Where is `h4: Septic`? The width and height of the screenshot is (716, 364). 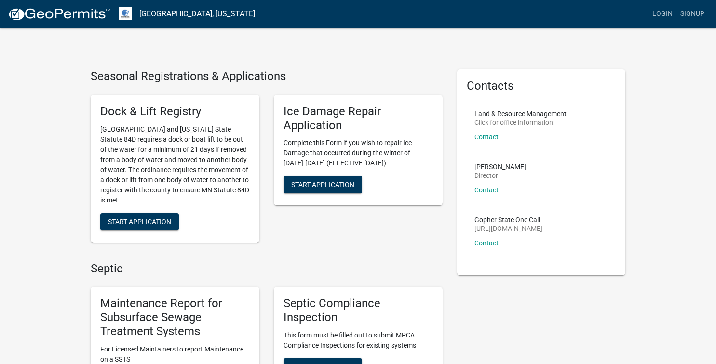
h4: Septic is located at coordinates (267, 269).